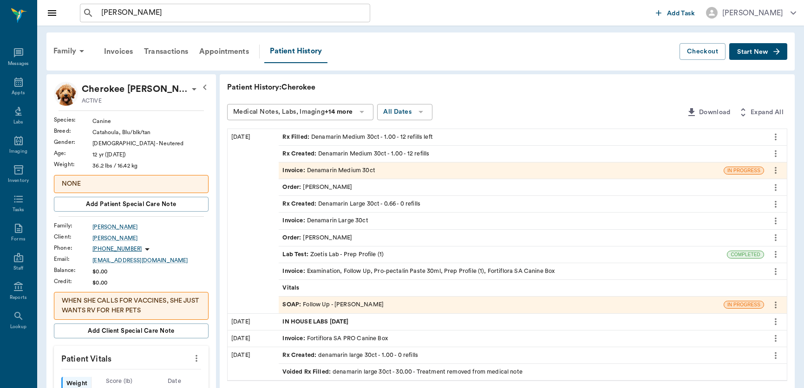 The image size is (804, 388). I want to click on span: Add client Special Care Note, so click(131, 331).